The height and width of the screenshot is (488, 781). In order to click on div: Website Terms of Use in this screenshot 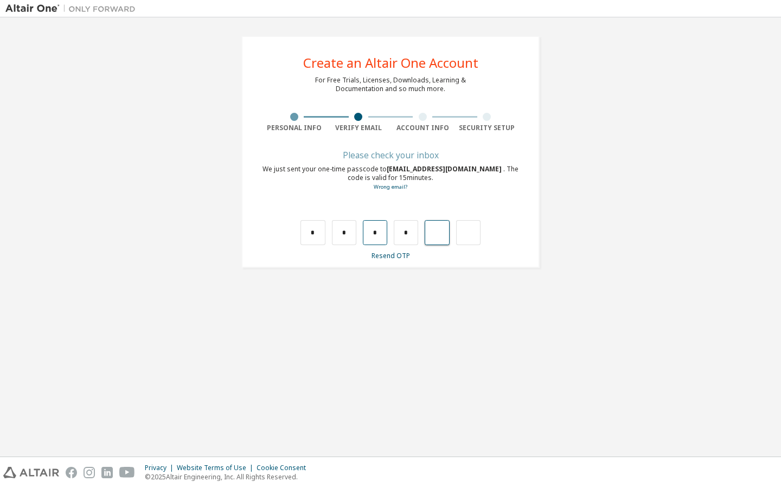, I will do `click(217, 468)`.